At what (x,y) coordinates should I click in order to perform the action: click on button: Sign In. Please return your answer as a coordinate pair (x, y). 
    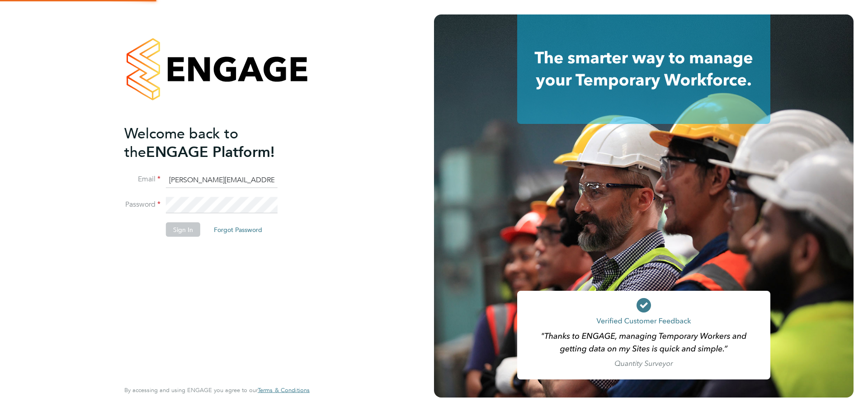
    Looking at the image, I should click on (183, 230).